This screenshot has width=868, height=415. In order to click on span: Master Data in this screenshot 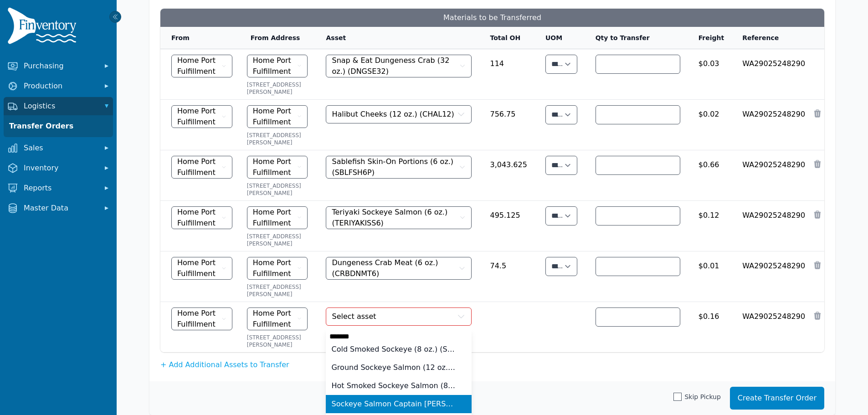, I will do `click(60, 208)`.